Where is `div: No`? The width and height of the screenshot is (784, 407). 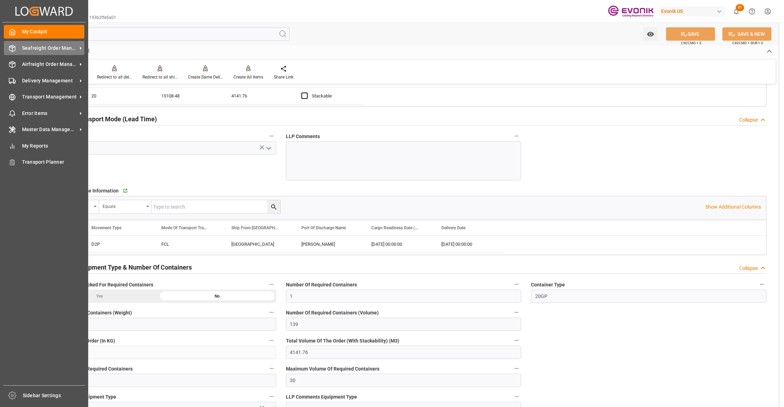 div: No is located at coordinates (217, 296).